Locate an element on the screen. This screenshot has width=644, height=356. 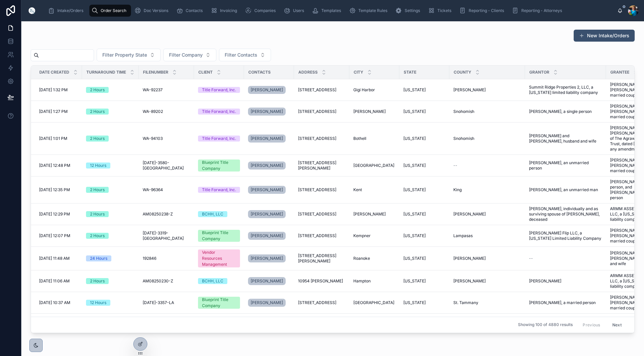
span: AM08250230-Z is located at coordinates (158, 281).